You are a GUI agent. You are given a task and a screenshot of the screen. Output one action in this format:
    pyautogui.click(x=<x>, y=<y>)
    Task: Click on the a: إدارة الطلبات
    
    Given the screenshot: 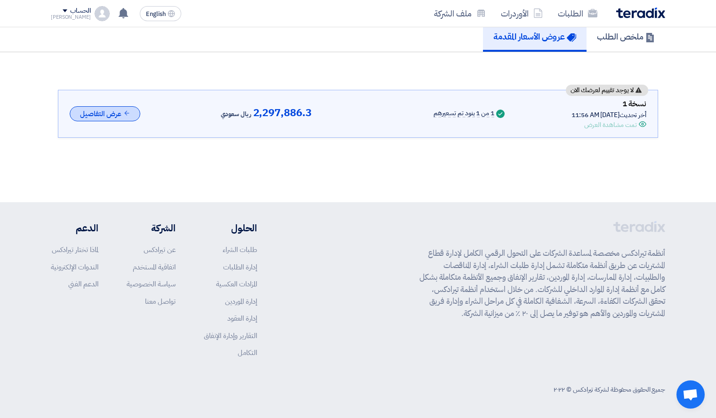 What is the action you would take?
    pyautogui.click(x=240, y=267)
    